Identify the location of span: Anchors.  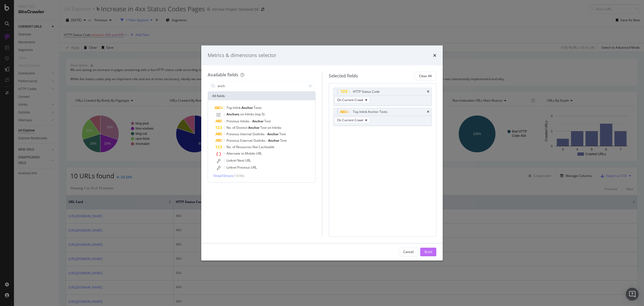
(233, 114).